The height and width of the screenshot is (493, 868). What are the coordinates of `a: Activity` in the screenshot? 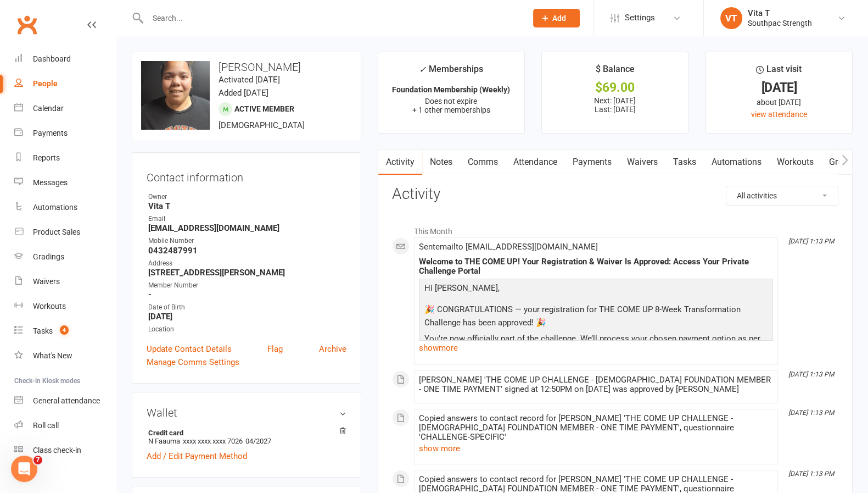 It's located at (400, 162).